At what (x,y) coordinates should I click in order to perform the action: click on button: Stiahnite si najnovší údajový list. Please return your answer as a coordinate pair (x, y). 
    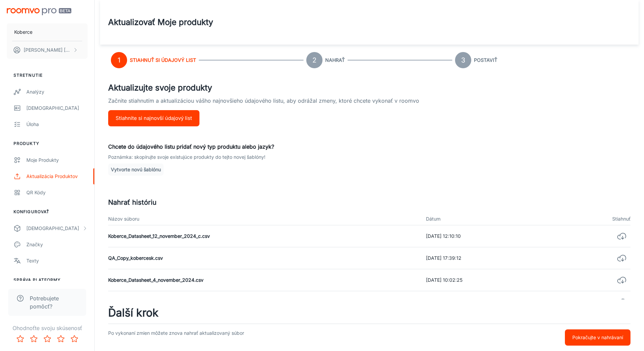
    Looking at the image, I should click on (154, 118).